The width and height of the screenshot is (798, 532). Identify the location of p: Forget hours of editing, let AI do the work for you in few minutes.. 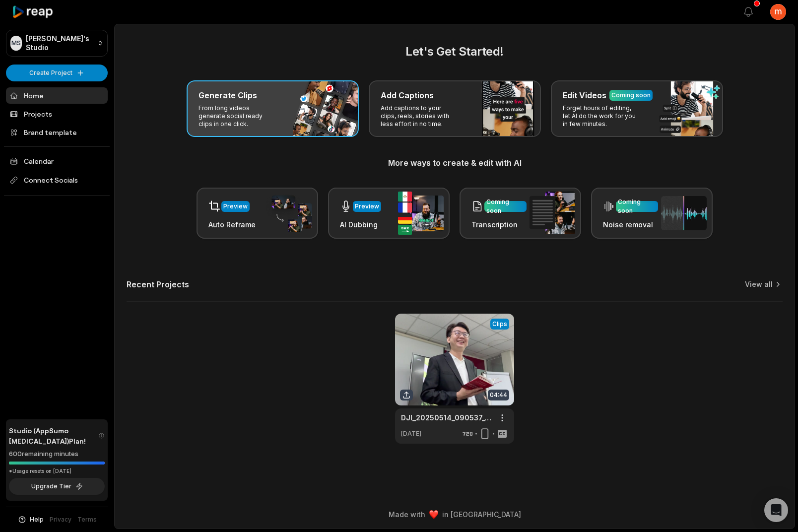
(601, 116).